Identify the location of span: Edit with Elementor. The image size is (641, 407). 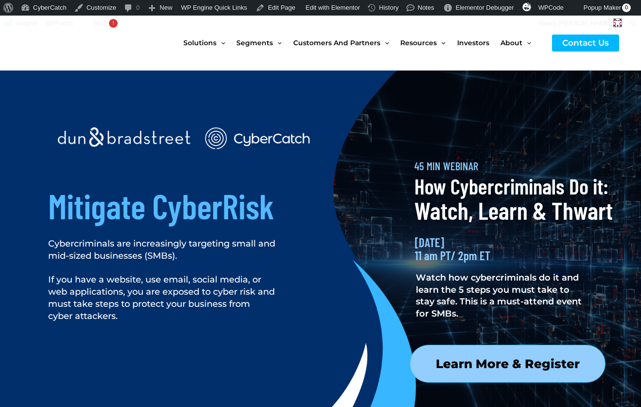
(333, 7).